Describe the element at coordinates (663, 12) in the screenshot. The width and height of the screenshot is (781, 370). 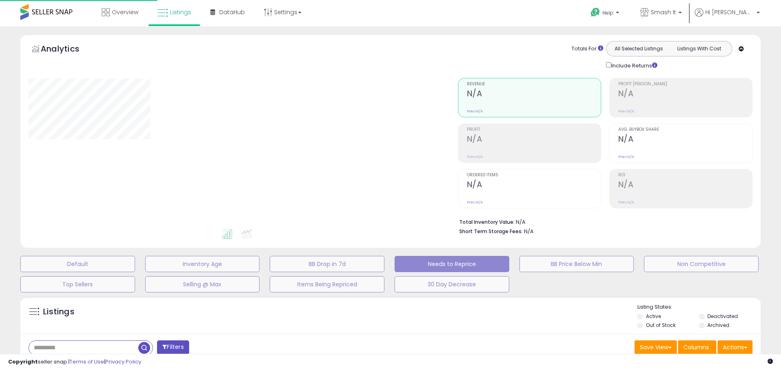
I see `span: Smash It` at that location.